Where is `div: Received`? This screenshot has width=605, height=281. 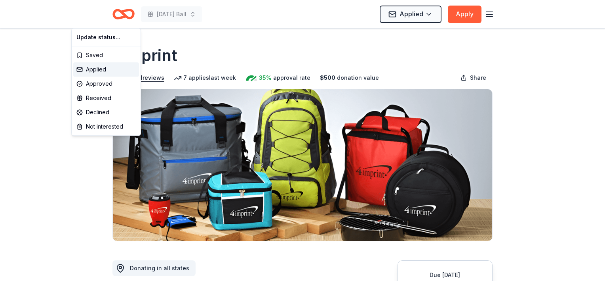 div: Received is located at coordinates (106, 98).